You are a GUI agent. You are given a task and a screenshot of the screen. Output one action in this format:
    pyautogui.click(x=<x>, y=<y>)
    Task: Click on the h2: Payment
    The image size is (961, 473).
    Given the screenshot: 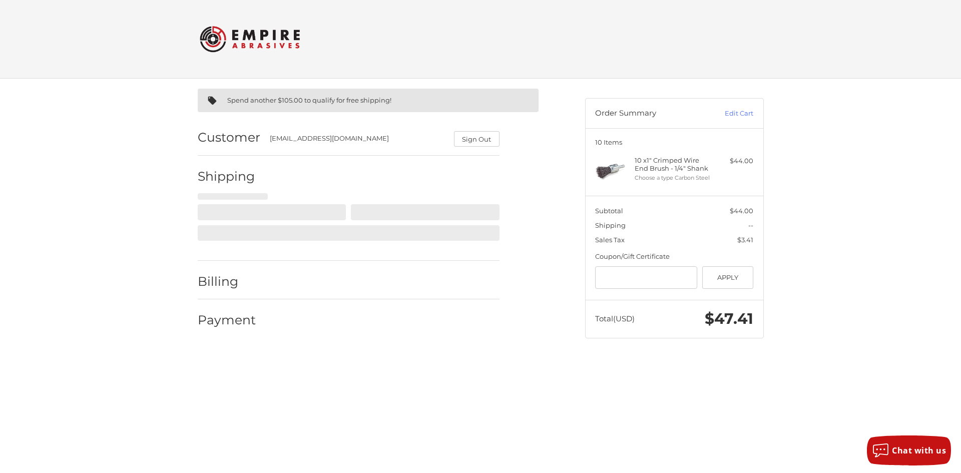 What is the action you would take?
    pyautogui.click(x=227, y=320)
    